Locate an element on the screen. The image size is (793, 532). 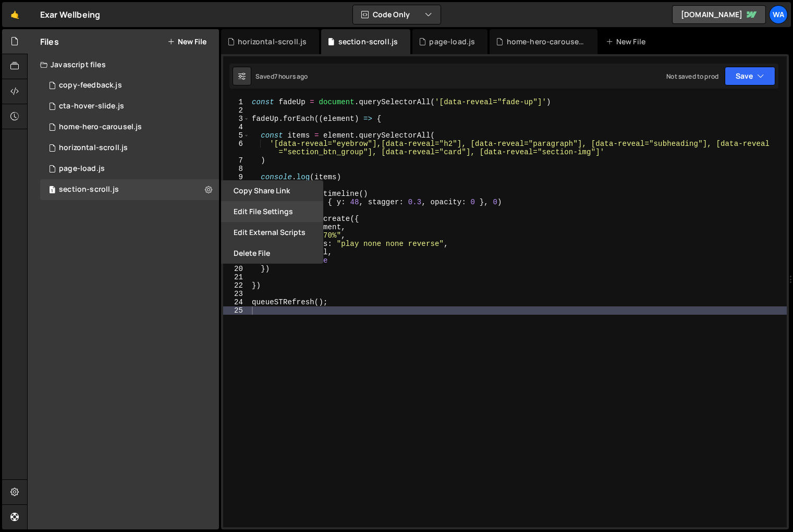
div: New File is located at coordinates (627, 41).